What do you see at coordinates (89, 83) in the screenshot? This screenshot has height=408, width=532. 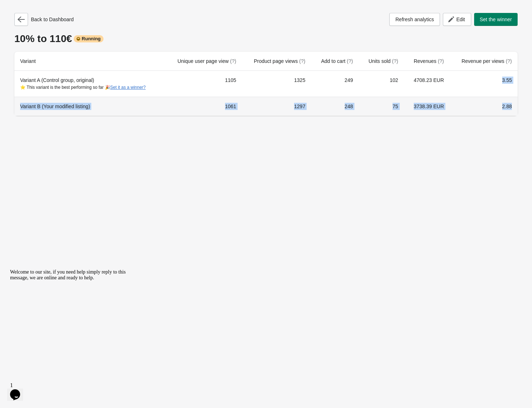 I see `div: Variant A (Control group, original)` at bounding box center [89, 83].